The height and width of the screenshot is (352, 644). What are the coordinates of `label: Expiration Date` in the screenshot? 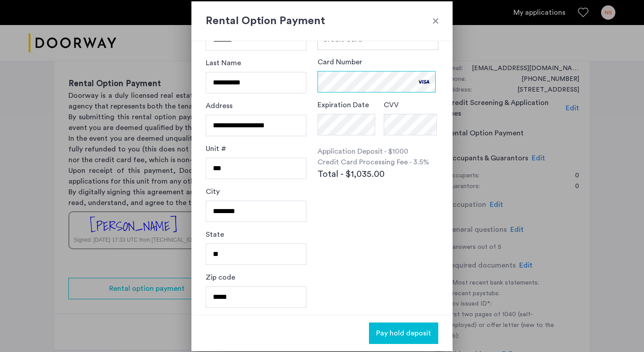 It's located at (343, 105).